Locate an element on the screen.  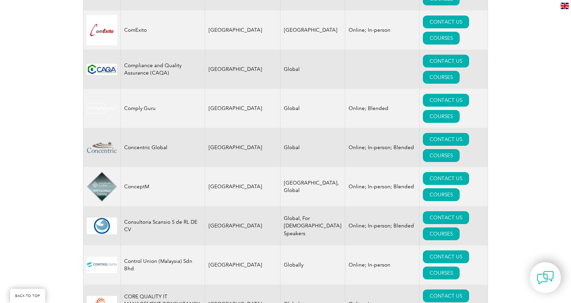
td: Compliance and Quality Assurance (CAQA) is located at coordinates (163, 69).